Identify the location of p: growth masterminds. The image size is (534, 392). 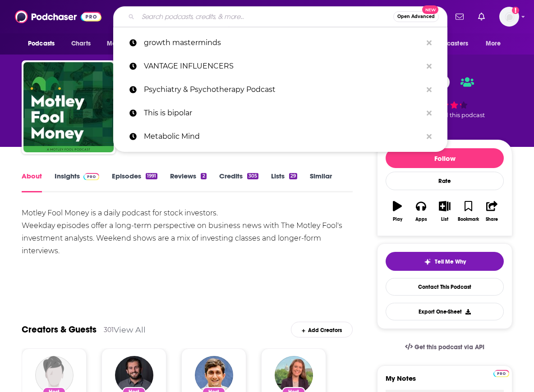
(283, 43).